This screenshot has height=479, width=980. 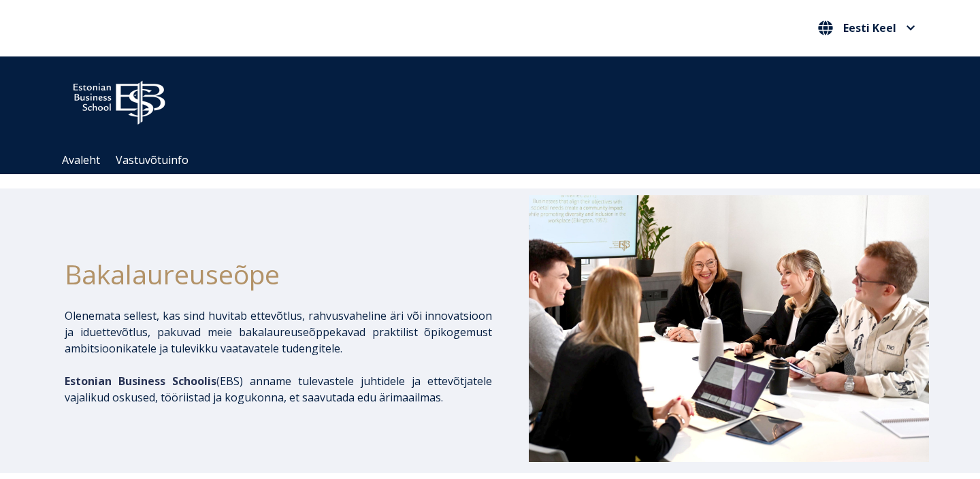 I want to click on button: Eesti Keel, so click(x=866, y=28).